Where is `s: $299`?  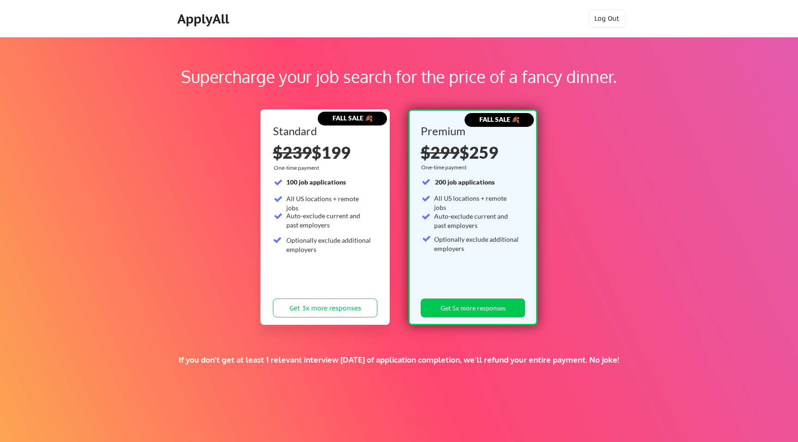
s: $299 is located at coordinates (440, 152).